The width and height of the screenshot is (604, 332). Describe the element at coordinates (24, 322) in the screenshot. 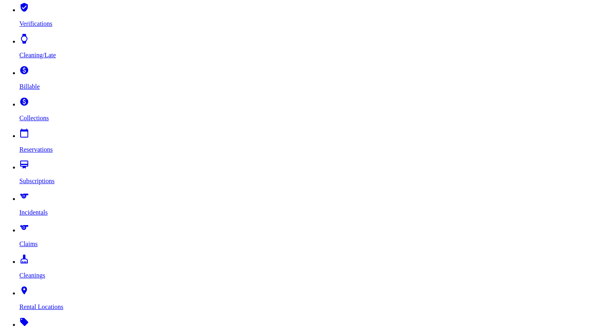

I see `i: local_offer` at that location.